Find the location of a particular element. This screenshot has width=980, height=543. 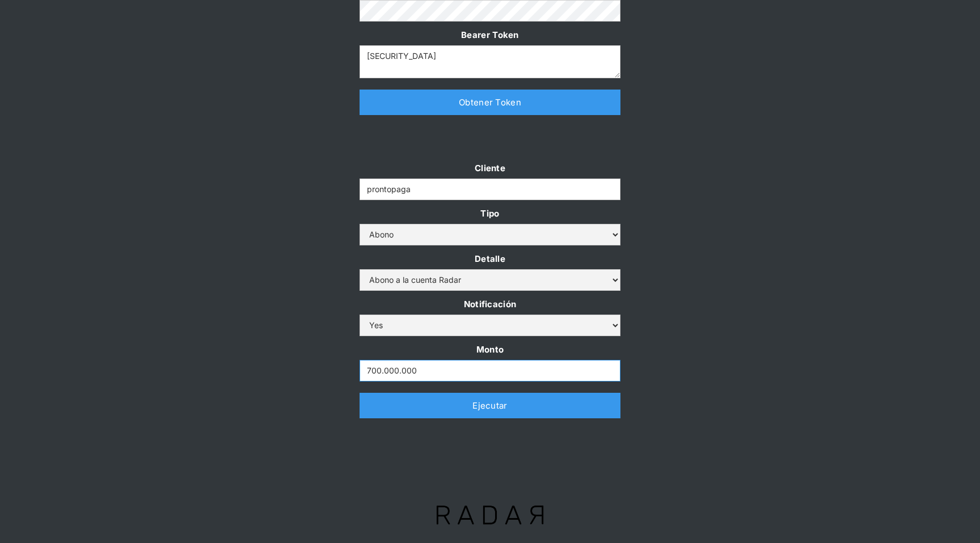

label: Tipo is located at coordinates (490, 213).